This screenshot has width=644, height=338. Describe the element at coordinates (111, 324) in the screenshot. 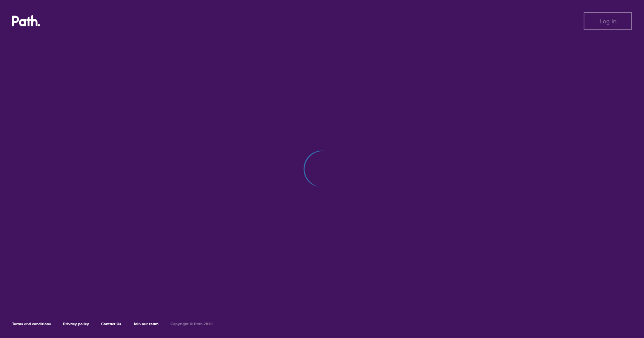

I see `a: Contact Us` at that location.